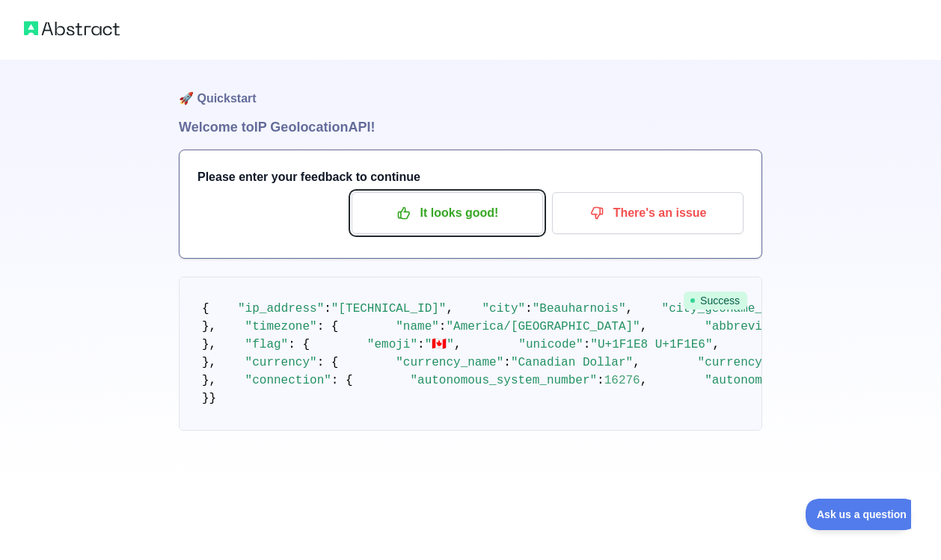  I want to click on span: "currency", so click(281, 363).